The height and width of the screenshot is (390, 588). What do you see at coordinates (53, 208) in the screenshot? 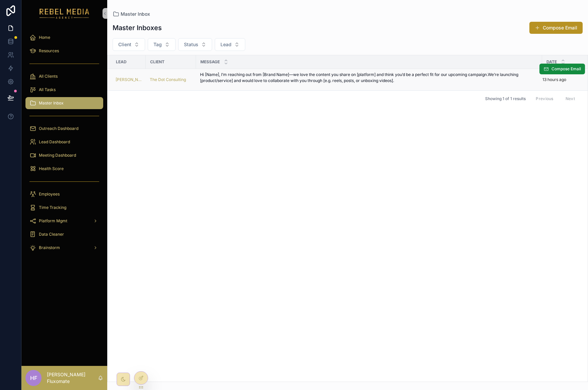
I see `span: Time Tracking` at bounding box center [53, 208].